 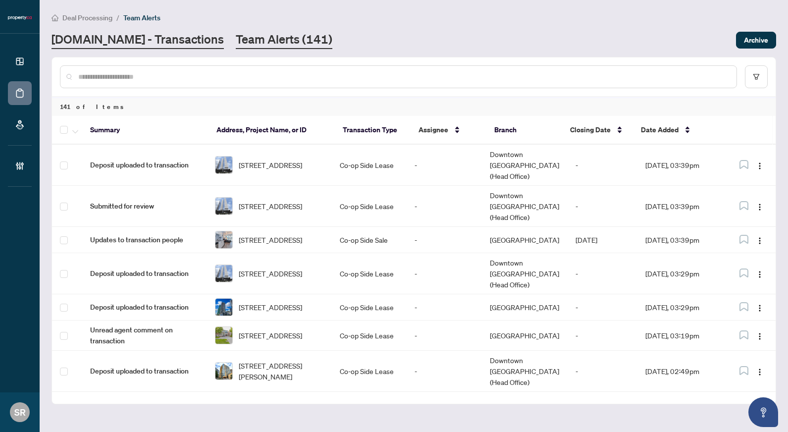 I want to click on div: 141 of Items, so click(x=413, y=106).